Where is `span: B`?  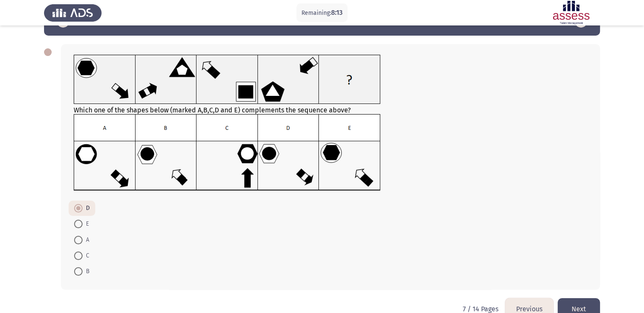
span: B is located at coordinates (86, 271).